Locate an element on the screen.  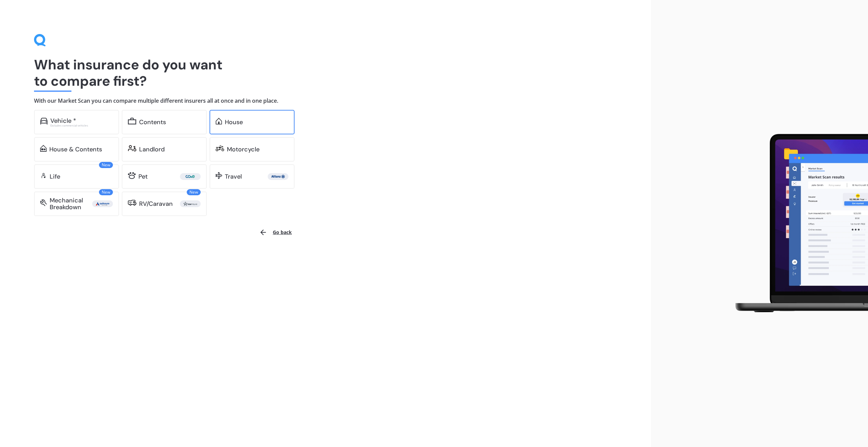
button: Go back is located at coordinates (275, 233).